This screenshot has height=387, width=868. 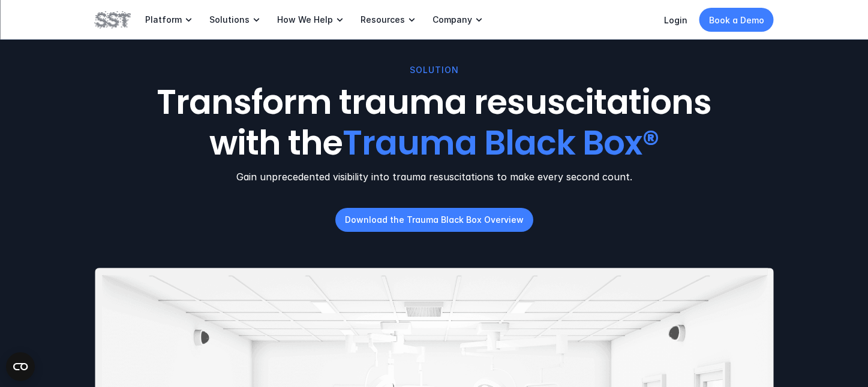 I want to click on span: Trauma Black Box®, so click(x=500, y=143).